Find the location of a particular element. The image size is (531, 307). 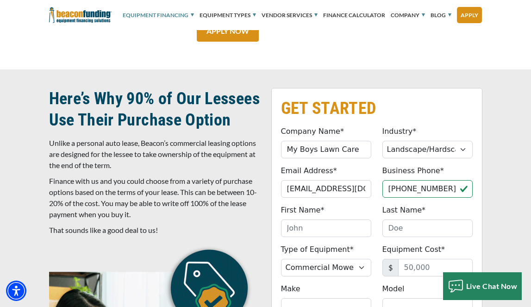

a: Vendor Services is located at coordinates (289, 15).